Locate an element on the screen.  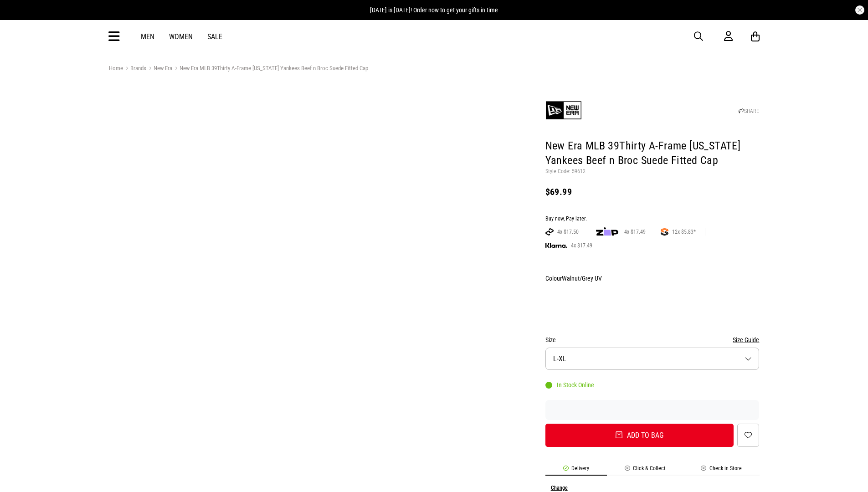
a: New Era is located at coordinates (159, 69).